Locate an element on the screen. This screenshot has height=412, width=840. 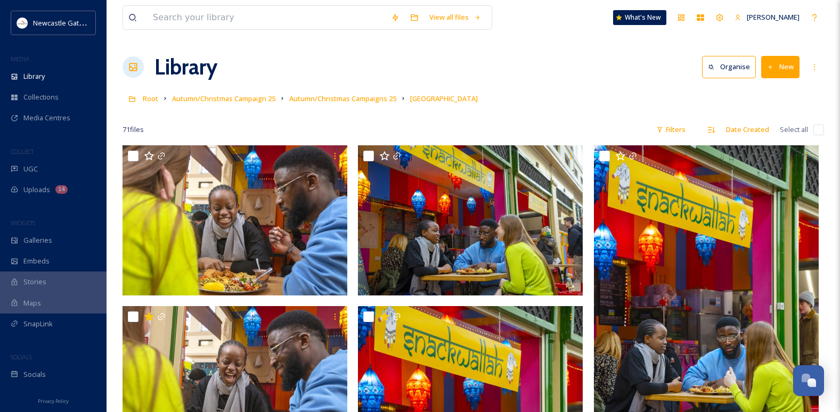
a: Privacy Policy is located at coordinates (53, 401).